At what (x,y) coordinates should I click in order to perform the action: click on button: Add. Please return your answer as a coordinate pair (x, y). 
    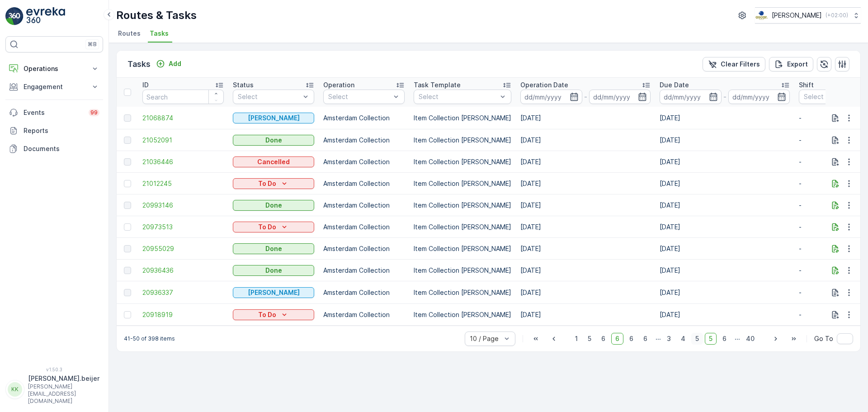
    Looking at the image, I should click on (169, 64).